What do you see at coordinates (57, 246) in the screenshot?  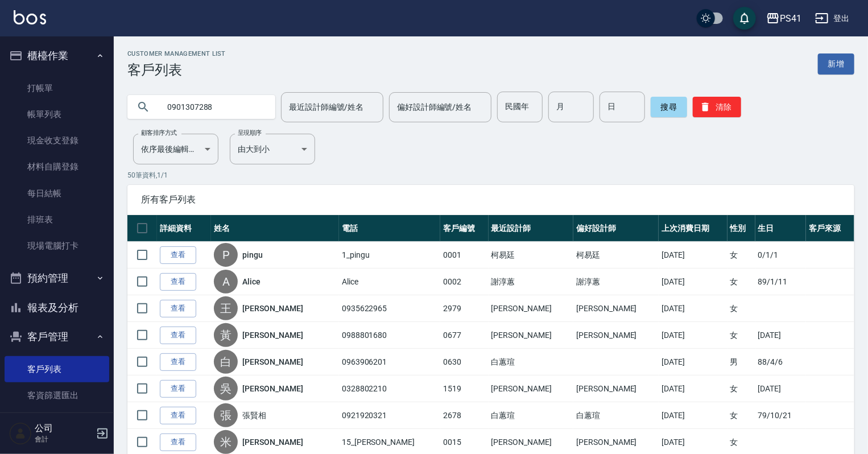 I see `a: 現場電腦打卡` at bounding box center [57, 246].